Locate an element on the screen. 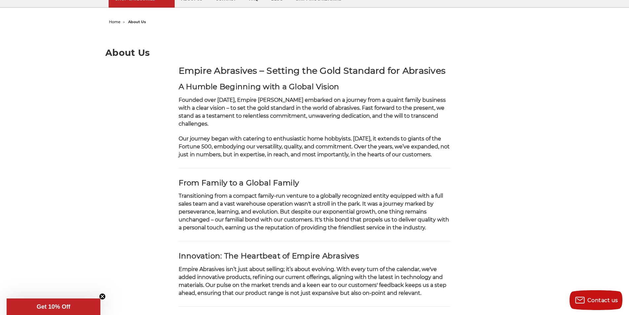 The width and height of the screenshot is (629, 315). span: Empire Abrasives isn’t just about selling; it’s about evolving. With every turn of the calendar, ... is located at coordinates (312, 281).